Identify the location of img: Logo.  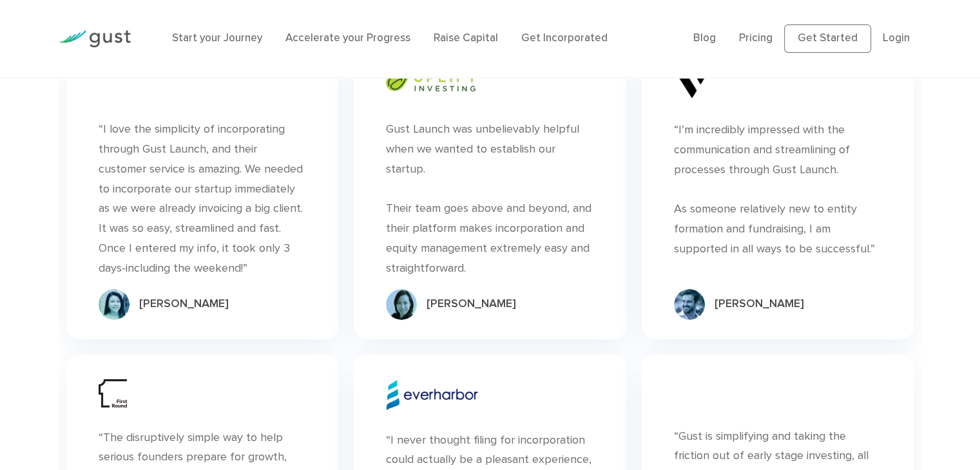
(431, 82).